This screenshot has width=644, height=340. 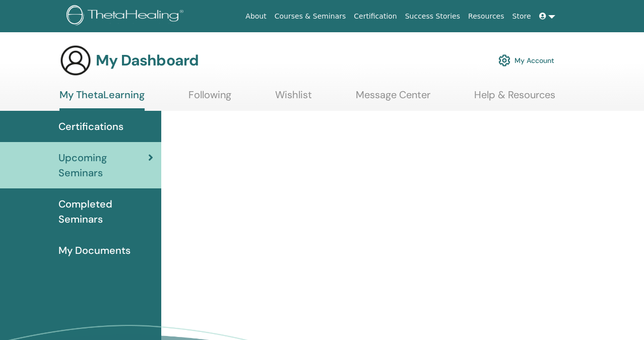 I want to click on span: My Documents, so click(x=94, y=250).